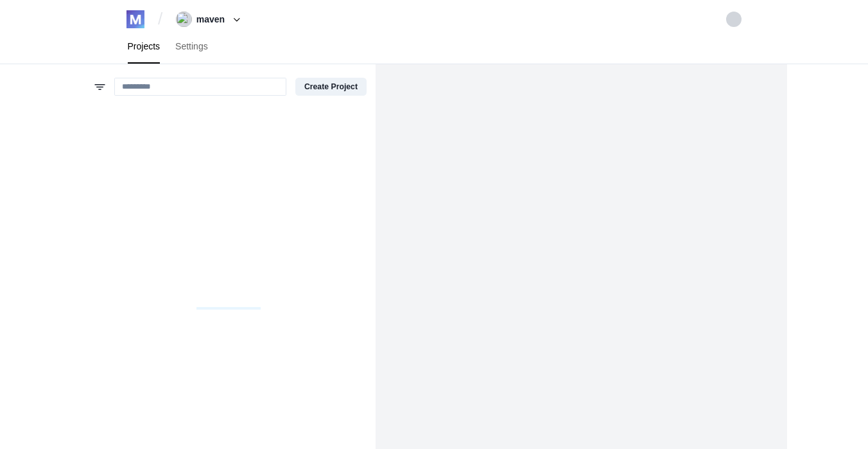  What do you see at coordinates (144, 46) in the screenshot?
I see `a: Projects` at bounding box center [144, 46].